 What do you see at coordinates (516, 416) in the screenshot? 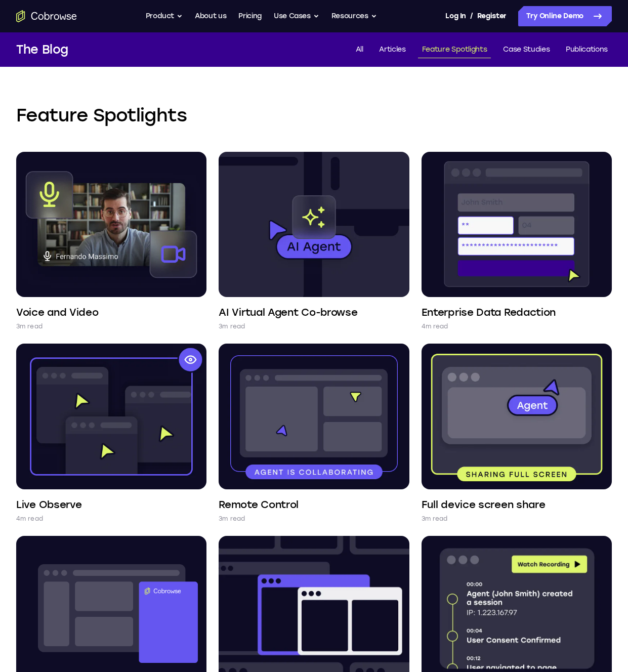
I see `img: Full device screen share` at bounding box center [516, 416].